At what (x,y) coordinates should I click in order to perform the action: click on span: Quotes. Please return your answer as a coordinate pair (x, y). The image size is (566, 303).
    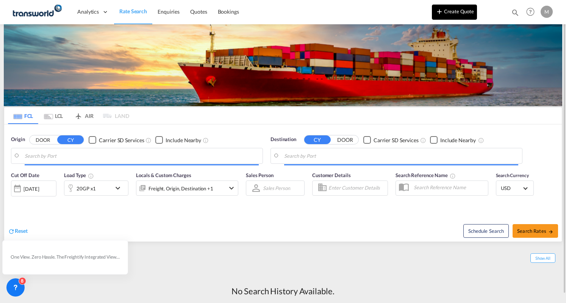
    Looking at the image, I should click on (199, 11).